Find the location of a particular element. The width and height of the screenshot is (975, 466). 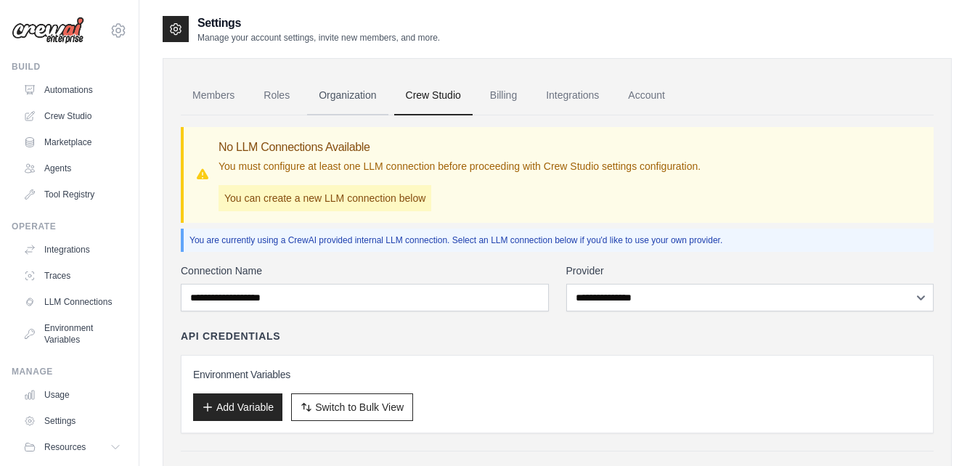

a: Automations is located at coordinates (72, 90).